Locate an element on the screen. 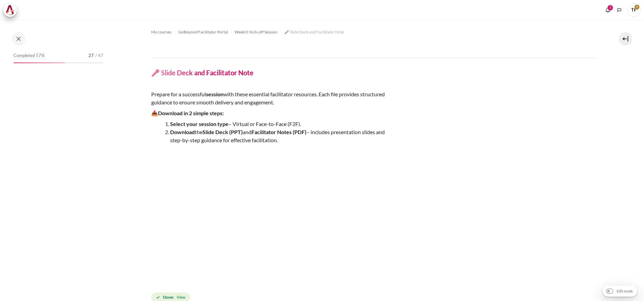 The image size is (644, 301). a: My courses is located at coordinates (161, 32).